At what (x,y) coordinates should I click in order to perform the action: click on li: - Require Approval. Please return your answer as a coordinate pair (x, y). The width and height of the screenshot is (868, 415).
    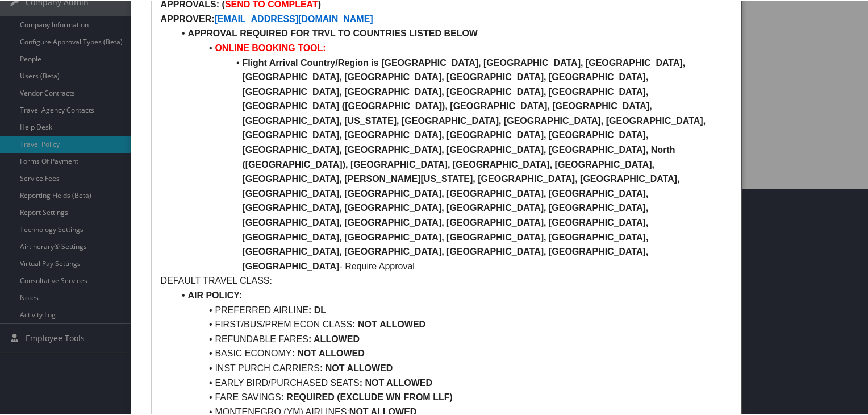
    Looking at the image, I should click on (442, 164).